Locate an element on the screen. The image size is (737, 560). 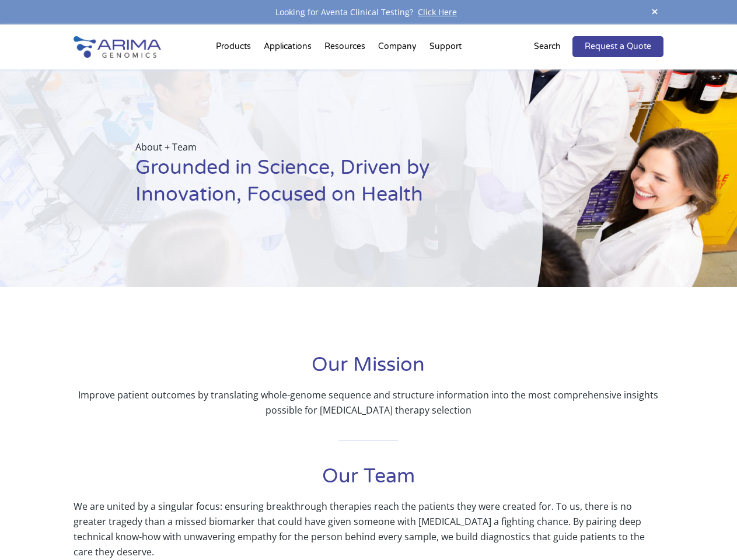
h1: Our Team is located at coordinates (368, 481).